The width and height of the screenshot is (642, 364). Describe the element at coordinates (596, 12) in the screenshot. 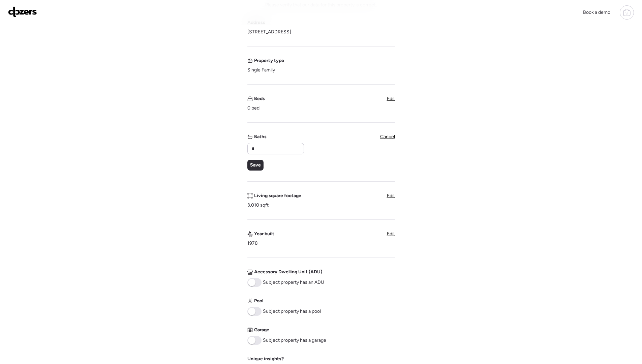

I see `span: Book a demo` at that location.